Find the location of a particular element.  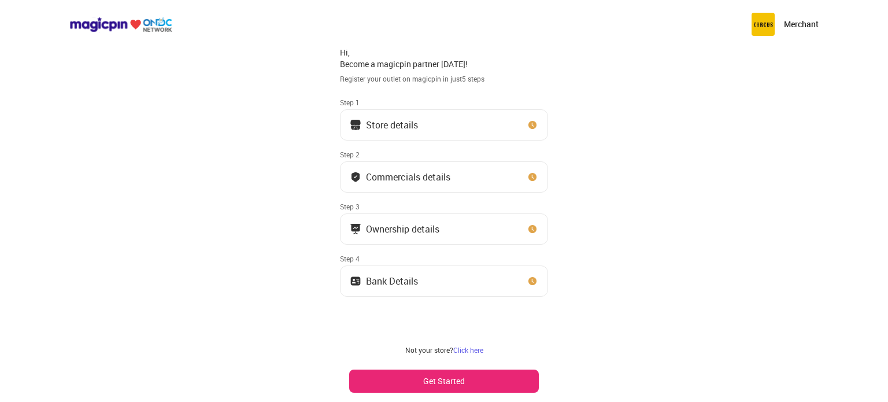

button: Ownership details is located at coordinates (444, 229).